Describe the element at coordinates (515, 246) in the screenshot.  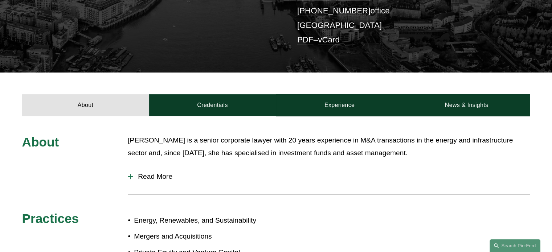
I see `a: Search this site` at that location.